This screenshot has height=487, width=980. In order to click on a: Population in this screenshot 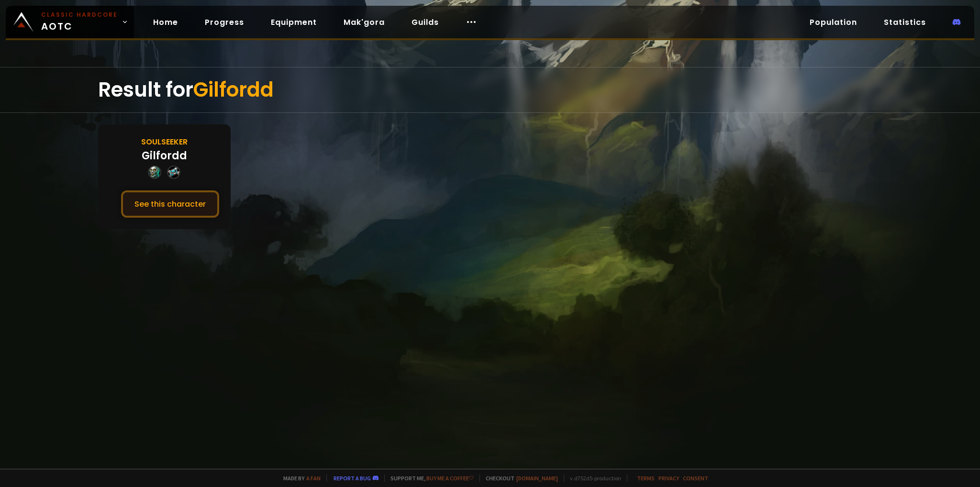, I will do `click(833, 22)`.